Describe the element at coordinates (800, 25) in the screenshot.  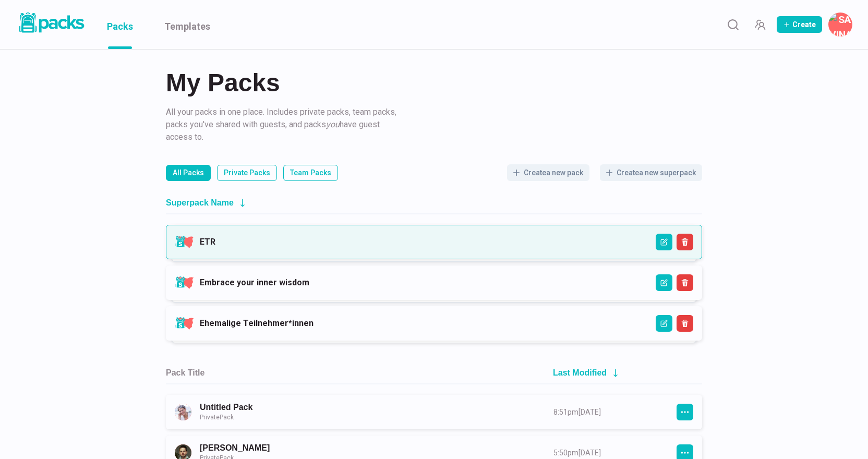
I see `button: Create Pack` at that location.